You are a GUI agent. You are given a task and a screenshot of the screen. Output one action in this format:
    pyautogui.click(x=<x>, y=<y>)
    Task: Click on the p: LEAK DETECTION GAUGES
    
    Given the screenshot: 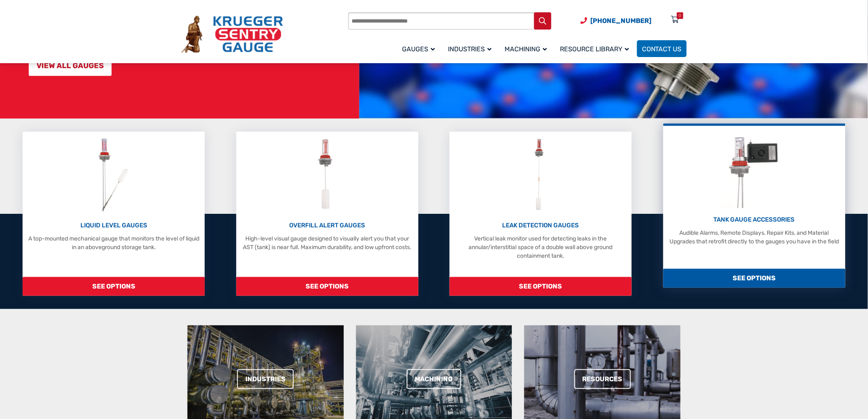 What is the action you would take?
    pyautogui.click(x=541, y=225)
    